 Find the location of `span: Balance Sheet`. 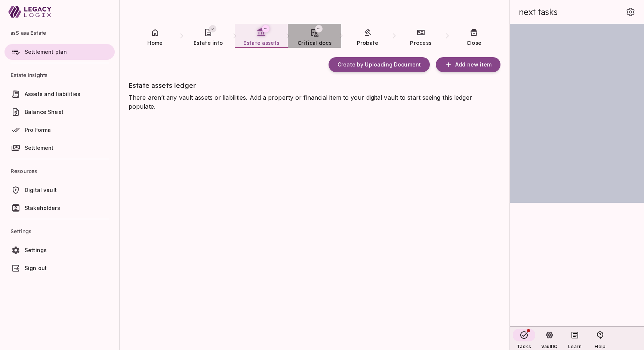

span: Balance Sheet is located at coordinates (44, 112).